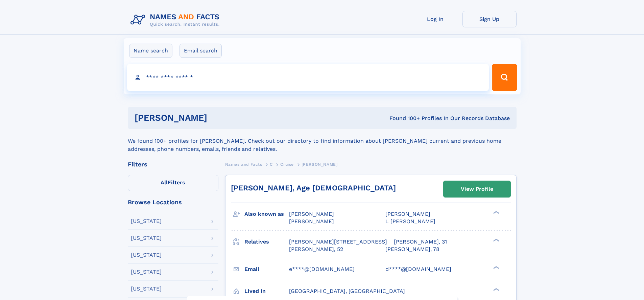 The width and height of the screenshot is (644, 300). Describe the element at coordinates (173, 202) in the screenshot. I see `div: Browse Locations` at that location.